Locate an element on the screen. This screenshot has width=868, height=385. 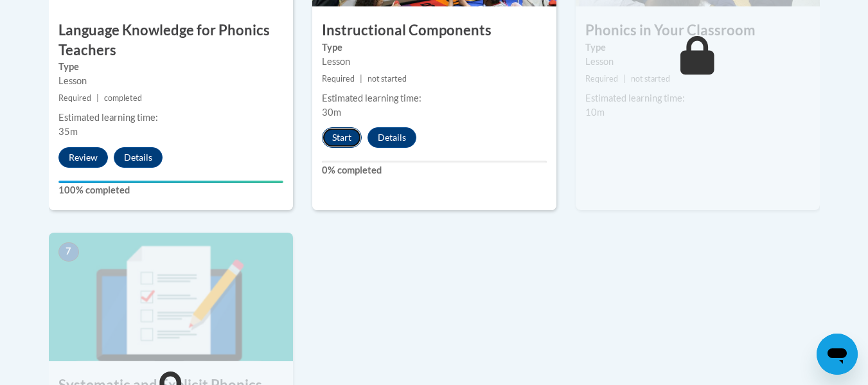
h3: Instructional Components is located at coordinates (434, 30).